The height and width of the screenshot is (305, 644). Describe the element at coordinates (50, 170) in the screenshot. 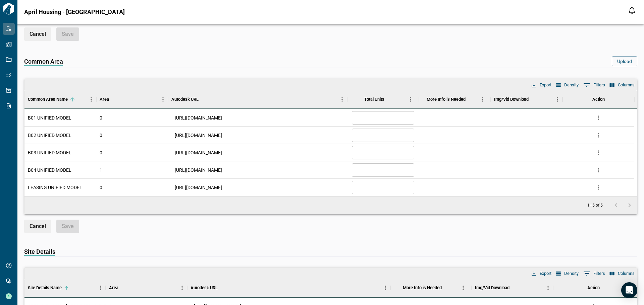

I see `span: B04 UNIFIED MODEL` at that location.